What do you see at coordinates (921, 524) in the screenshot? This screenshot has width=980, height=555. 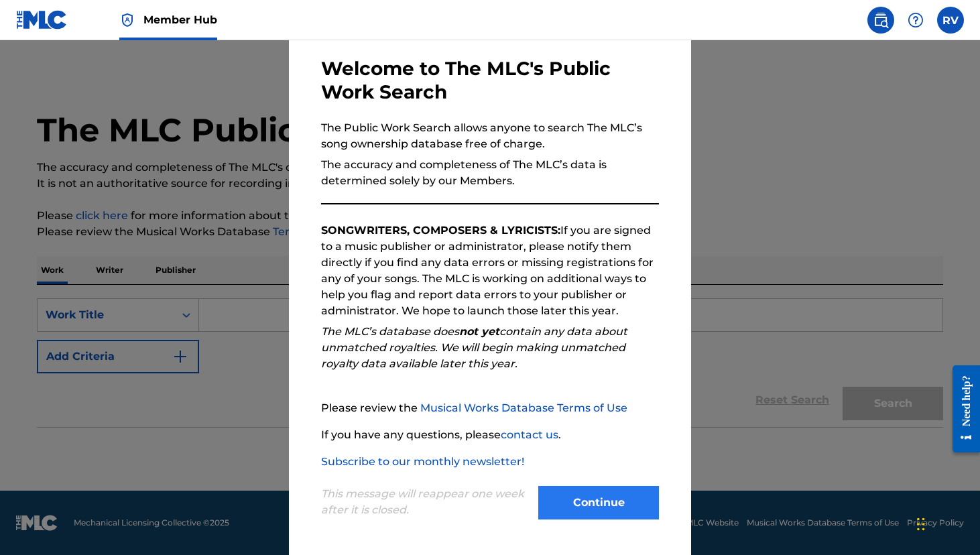 I see `div: Drag` at bounding box center [921, 524].